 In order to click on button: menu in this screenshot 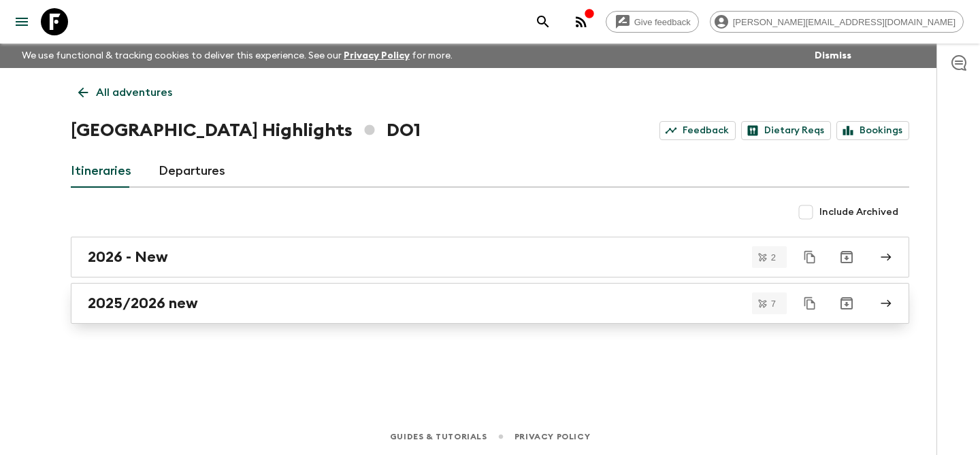, I will do `click(22, 22)`.